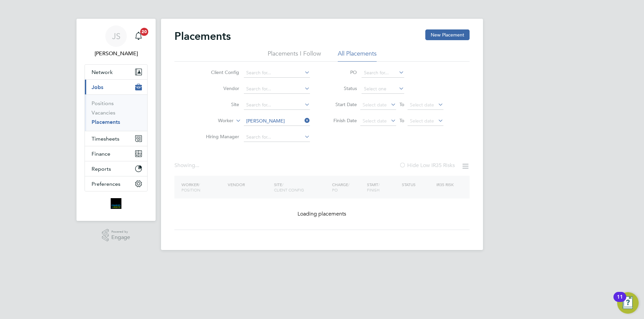 The width and height of the screenshot is (644, 319). I want to click on span: 20, so click(144, 32).